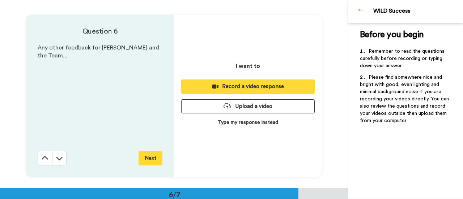  Describe the element at coordinates (418, 11) in the screenshot. I see `div: WILD Success` at that location.